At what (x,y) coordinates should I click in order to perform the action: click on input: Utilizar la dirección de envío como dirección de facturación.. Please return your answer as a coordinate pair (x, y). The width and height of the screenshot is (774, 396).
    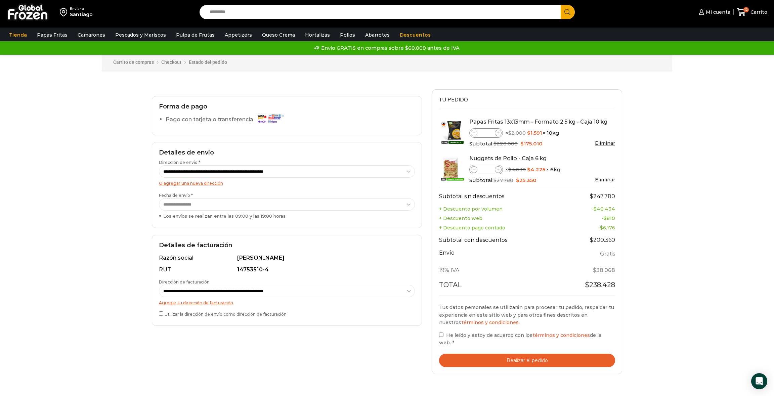
    Looking at the image, I should click on (161, 314).